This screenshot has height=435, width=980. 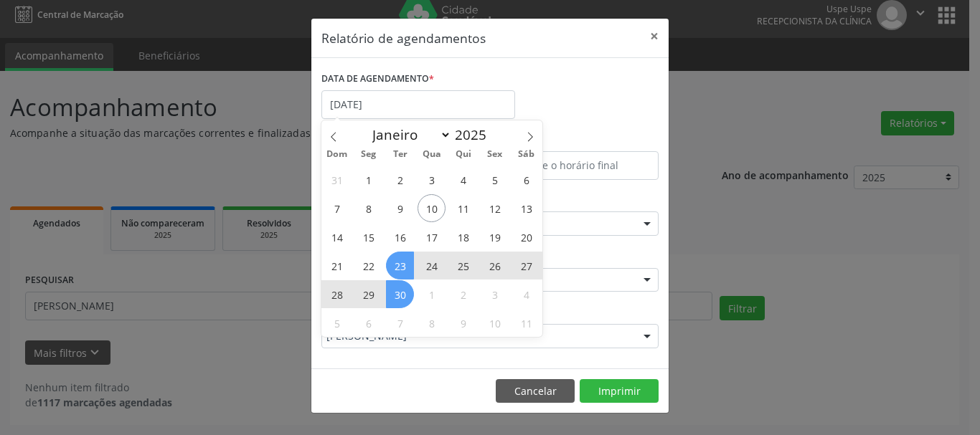 What do you see at coordinates (463, 237) in the screenshot?
I see `span: Setembro 18, 2025` at bounding box center [463, 237].